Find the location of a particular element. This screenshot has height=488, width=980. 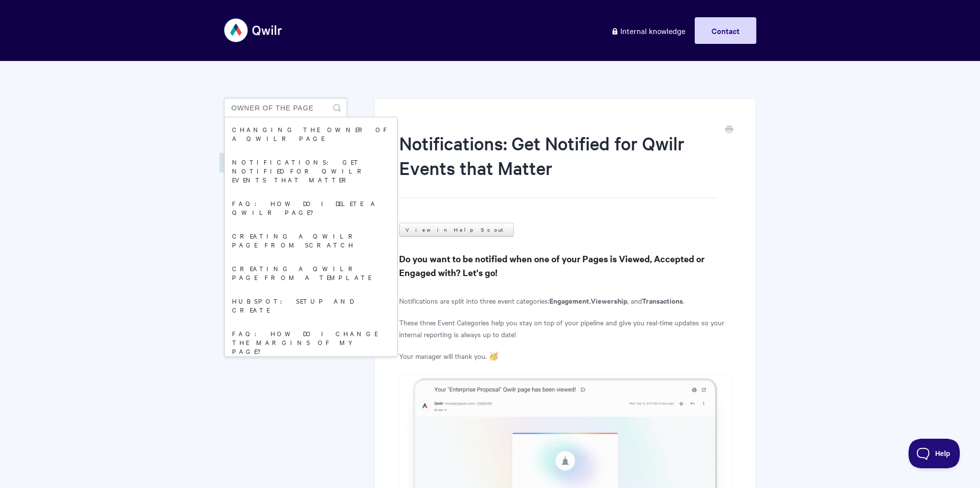

input: Search is located at coordinates (285, 108).